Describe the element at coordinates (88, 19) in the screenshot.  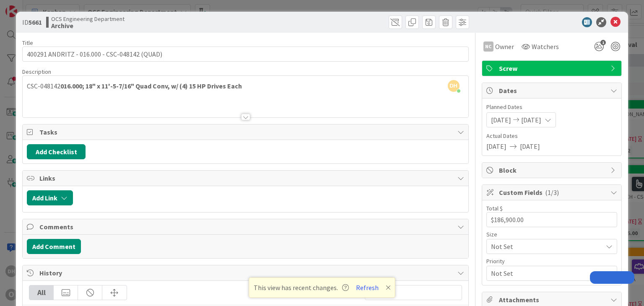
I see `span: OCS Engineering Department` at that location.